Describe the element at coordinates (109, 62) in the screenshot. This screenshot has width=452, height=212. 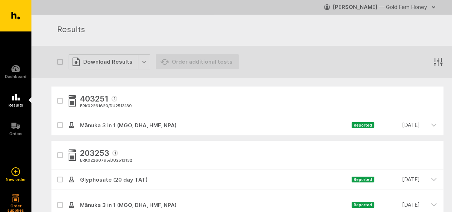
I see `div: Download Results` at that location.